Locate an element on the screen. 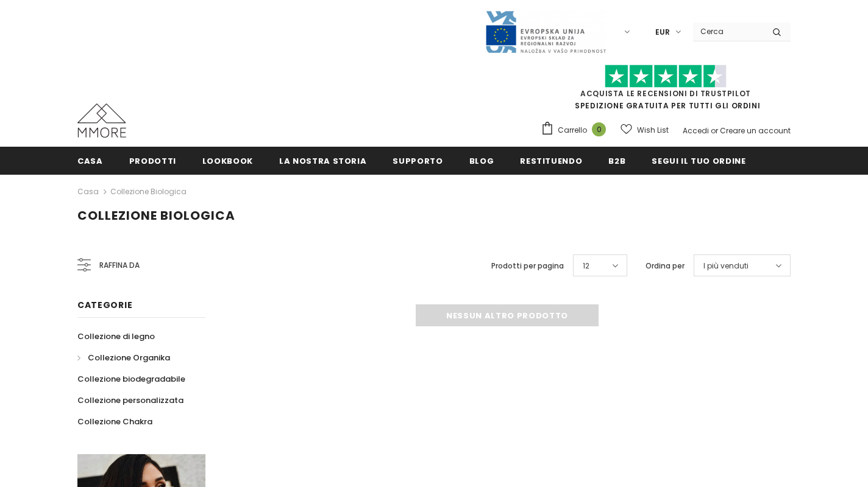 This screenshot has width=868, height=487. label: Prodotti per pagina is located at coordinates (527, 266).